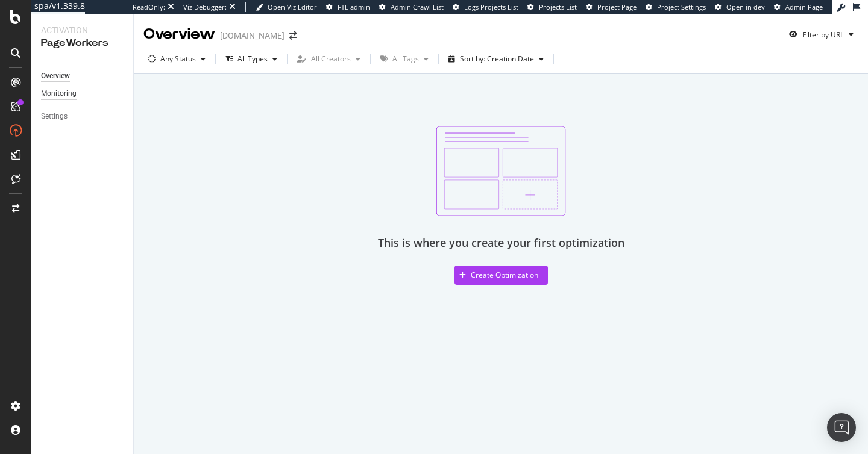 Image resolution: width=868 pixels, height=454 pixels. I want to click on span: Logs Projects List, so click(491, 6).